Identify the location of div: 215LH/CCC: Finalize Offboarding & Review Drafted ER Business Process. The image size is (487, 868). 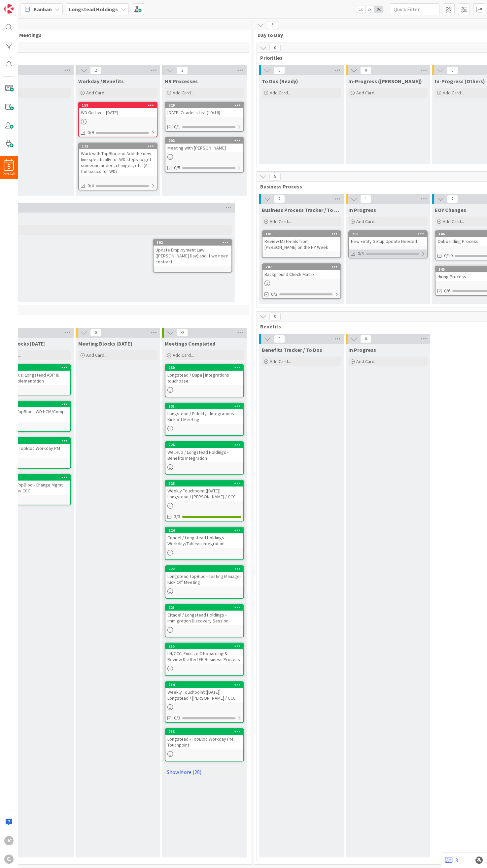
(204, 654).